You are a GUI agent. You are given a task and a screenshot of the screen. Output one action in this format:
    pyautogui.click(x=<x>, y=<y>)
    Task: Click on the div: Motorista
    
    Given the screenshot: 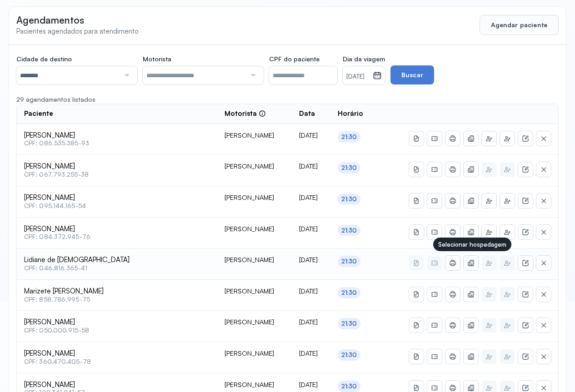 What is the action you would take?
    pyautogui.click(x=245, y=114)
    